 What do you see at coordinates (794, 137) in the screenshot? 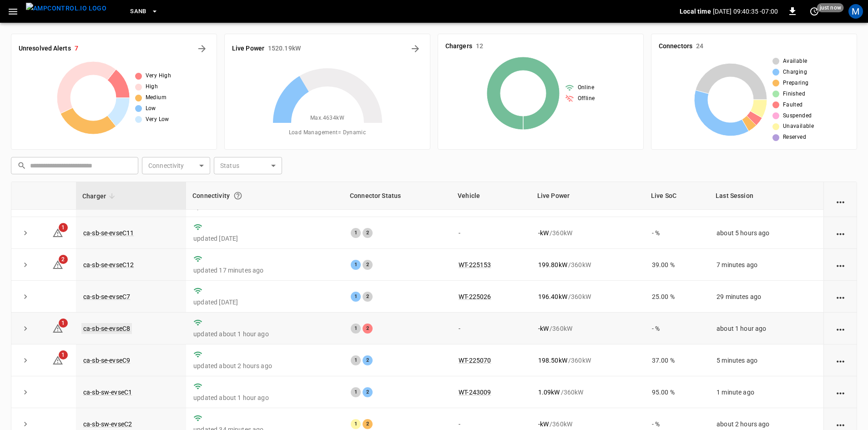
I see `span: Reserved` at bounding box center [794, 137].